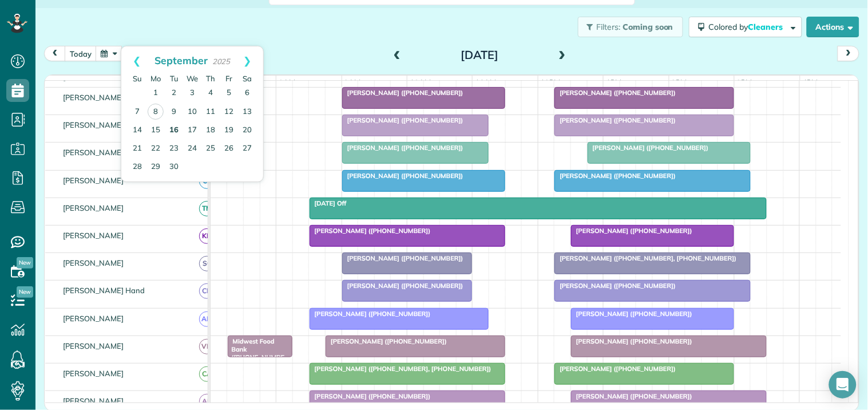 The image size is (868, 410). What do you see at coordinates (287, 82) in the screenshot?
I see `span: 8am` at bounding box center [287, 82].